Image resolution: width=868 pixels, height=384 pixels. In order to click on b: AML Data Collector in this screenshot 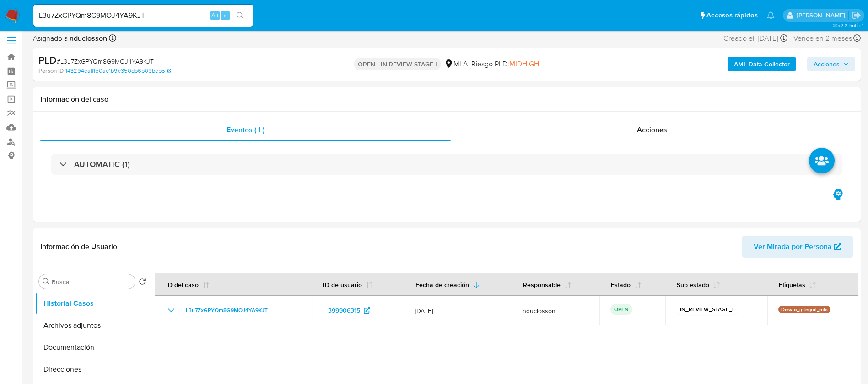, I will do `click(761, 64)`.